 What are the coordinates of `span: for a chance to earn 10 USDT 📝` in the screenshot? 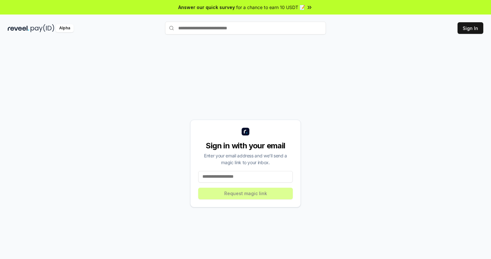 It's located at (271, 7).